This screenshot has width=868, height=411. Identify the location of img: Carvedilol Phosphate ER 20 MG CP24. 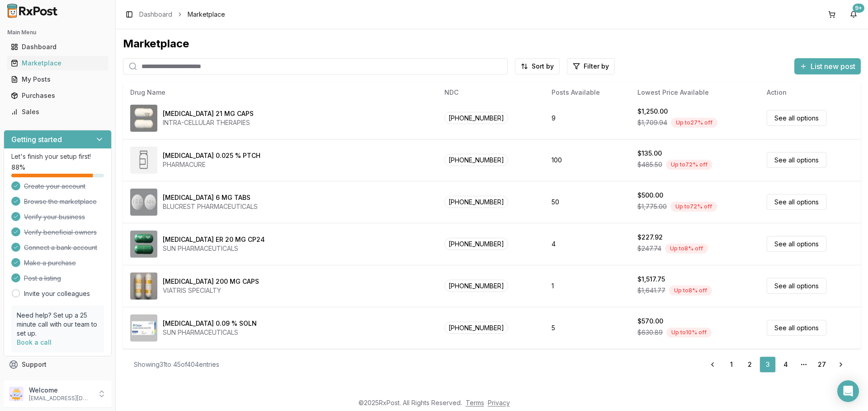
(144, 244).